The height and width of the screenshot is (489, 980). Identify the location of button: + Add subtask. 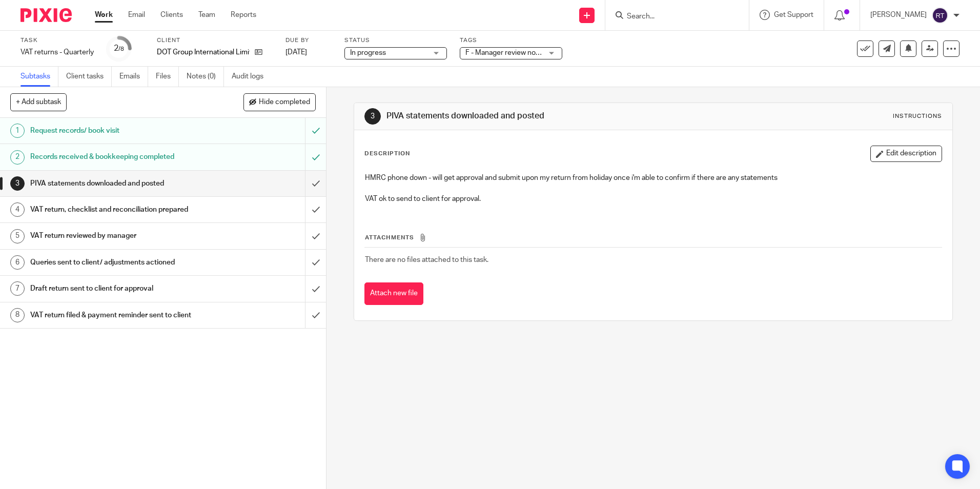
(38, 102).